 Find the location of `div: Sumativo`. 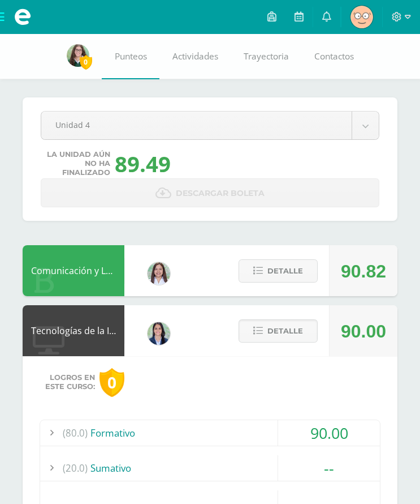

div: Sumativo is located at coordinates (210, 468).